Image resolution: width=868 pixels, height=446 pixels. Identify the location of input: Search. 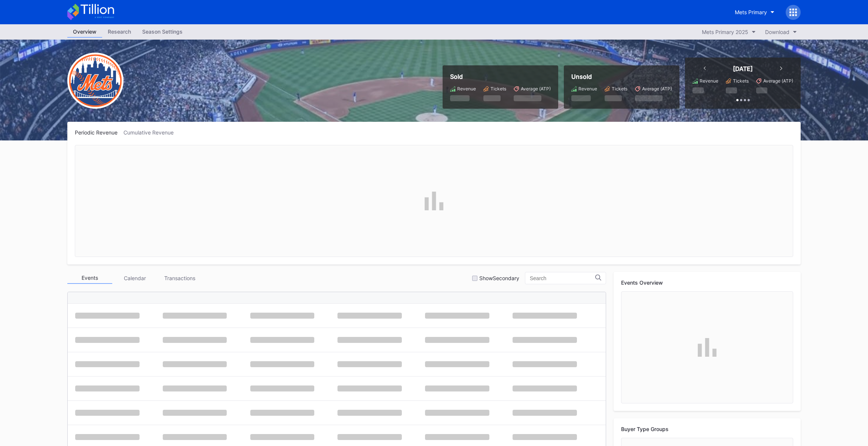
(562, 279).